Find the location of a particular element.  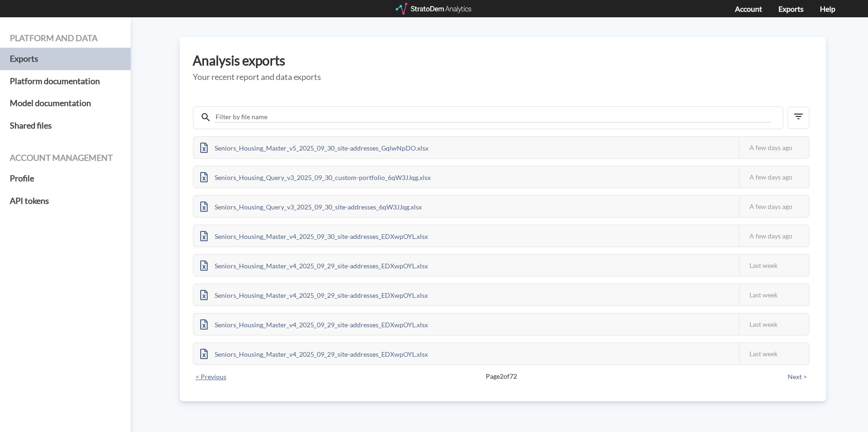

a: Shared files is located at coordinates (65, 126).